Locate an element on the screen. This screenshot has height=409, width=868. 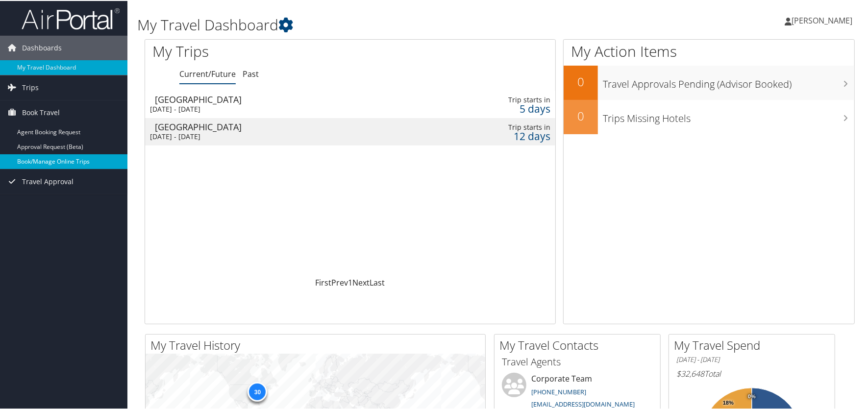
a: Prev is located at coordinates (340, 282).